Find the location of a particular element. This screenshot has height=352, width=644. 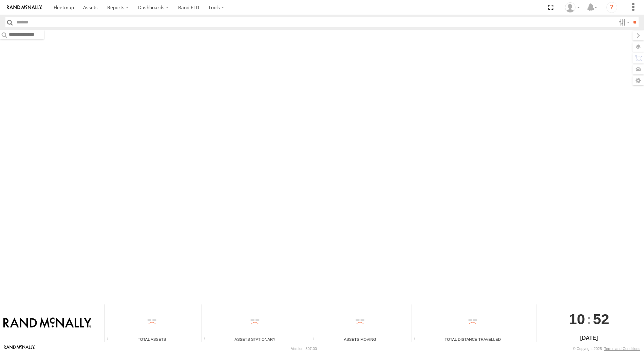

a: Terms and Conditions is located at coordinates (623, 349).